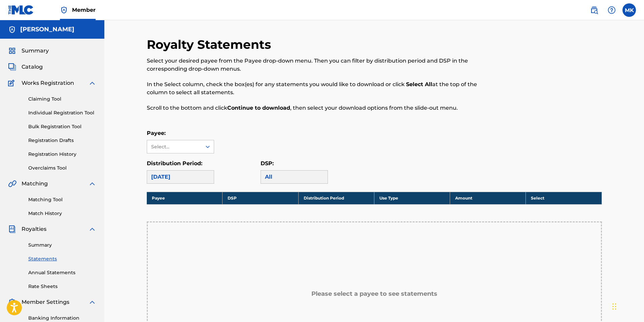 The image size is (644, 322). I want to click on th: Amount, so click(488, 198).